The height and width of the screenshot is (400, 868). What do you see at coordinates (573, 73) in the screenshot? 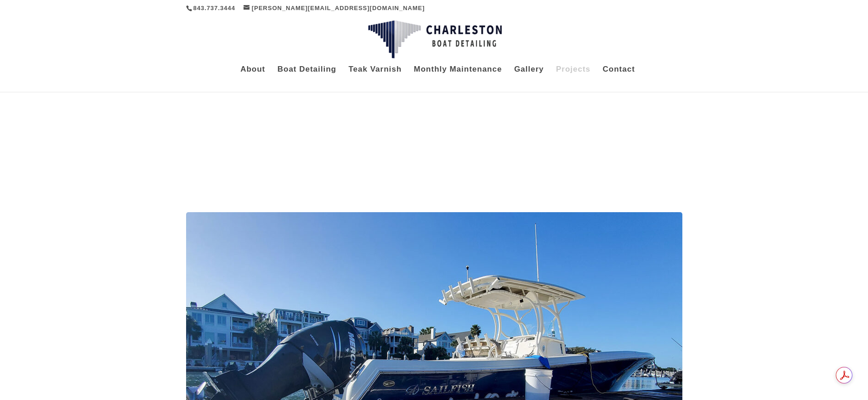
I see `a: Projects` at bounding box center [573, 73].